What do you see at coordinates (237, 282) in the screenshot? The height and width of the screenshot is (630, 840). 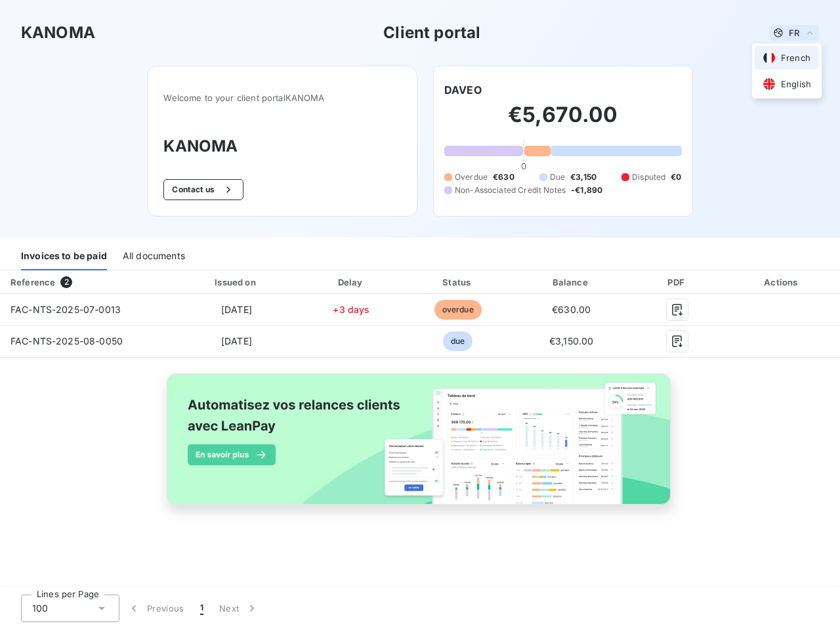 I see `div: Issued on` at bounding box center [237, 282].